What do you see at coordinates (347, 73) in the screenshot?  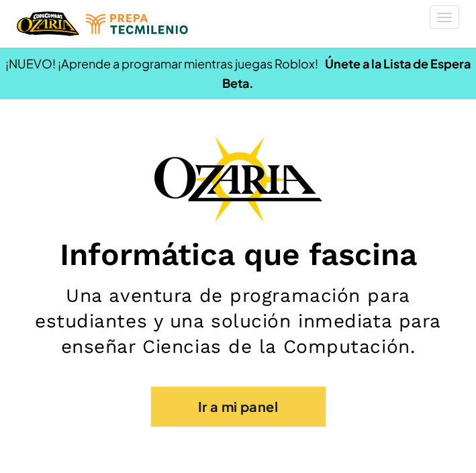 I see `a: Únete a la Lista de Espera Beta.` at bounding box center [347, 73].